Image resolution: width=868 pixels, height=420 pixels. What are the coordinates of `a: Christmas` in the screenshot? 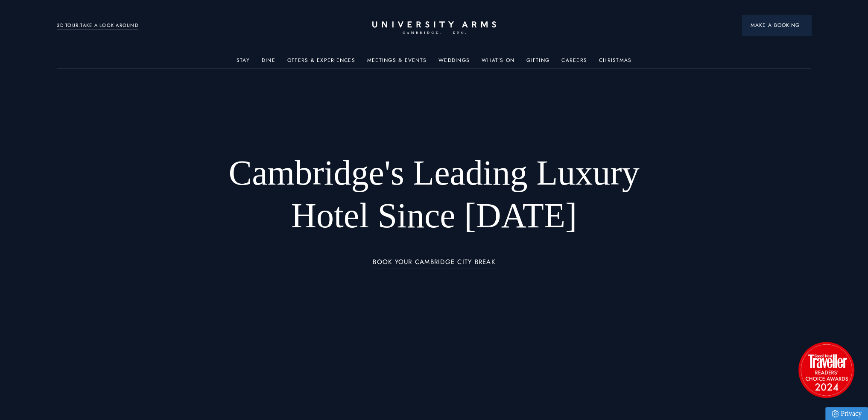 It's located at (615, 63).